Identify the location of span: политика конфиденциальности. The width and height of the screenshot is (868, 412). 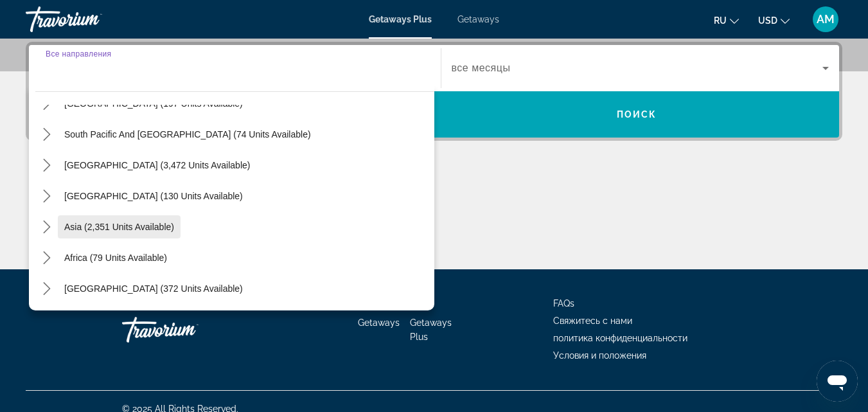
(620, 338).